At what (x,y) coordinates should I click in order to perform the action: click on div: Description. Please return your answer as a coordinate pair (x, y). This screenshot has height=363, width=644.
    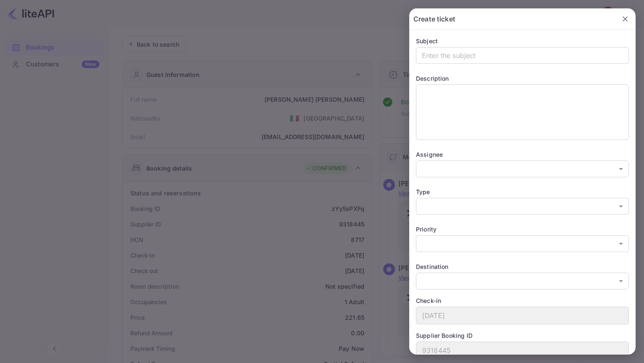
    Looking at the image, I should click on (523, 78).